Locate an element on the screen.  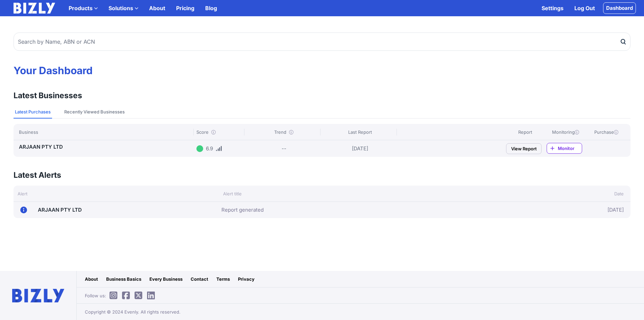
a: Log Out is located at coordinates (585, 8).